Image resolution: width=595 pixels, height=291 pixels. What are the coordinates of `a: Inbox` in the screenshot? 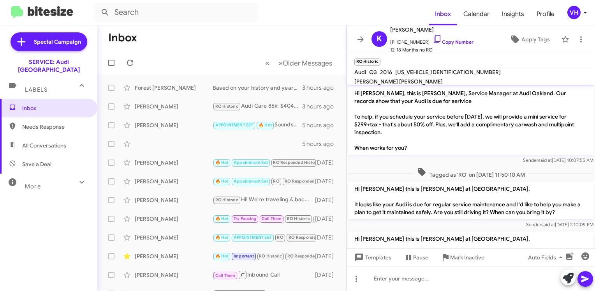 It's located at (443, 14).